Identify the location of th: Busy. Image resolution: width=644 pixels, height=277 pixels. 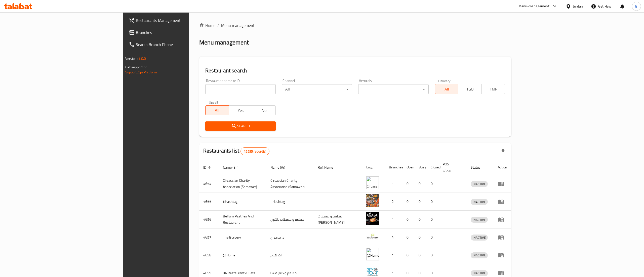
(421, 167).